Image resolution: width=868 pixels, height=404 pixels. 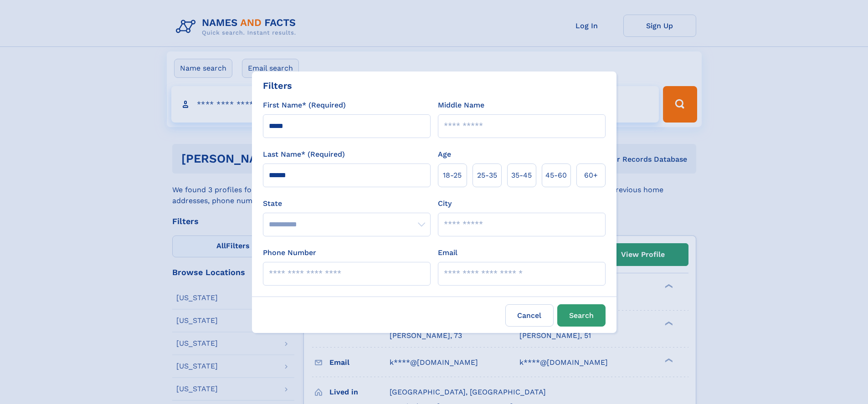 I want to click on div: Filters, so click(x=278, y=85).